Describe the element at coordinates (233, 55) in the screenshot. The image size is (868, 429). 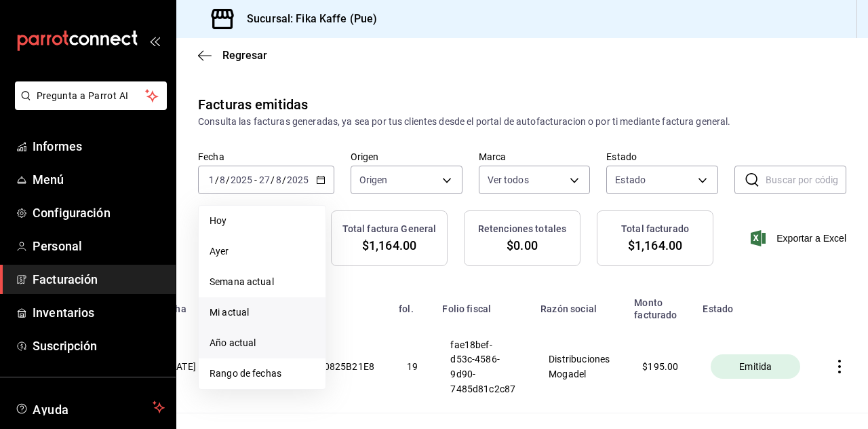
I see `button: Regresar` at that location.